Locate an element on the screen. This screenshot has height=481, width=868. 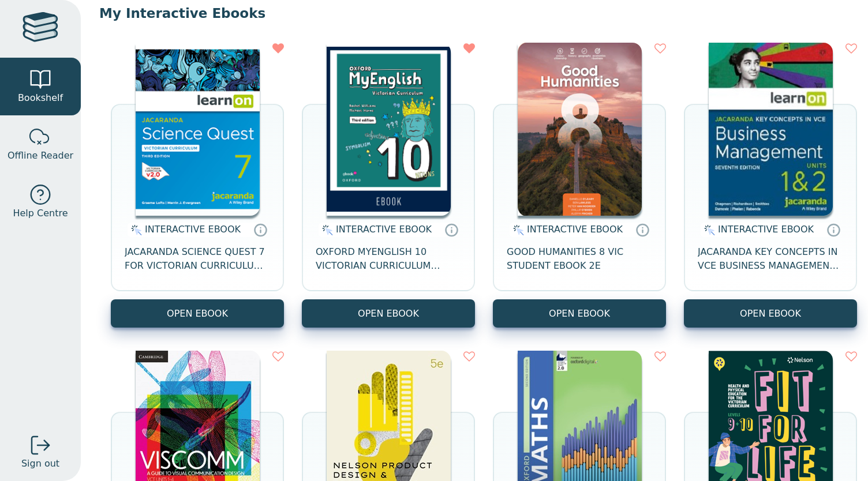
span: Sign out is located at coordinates (41, 464).